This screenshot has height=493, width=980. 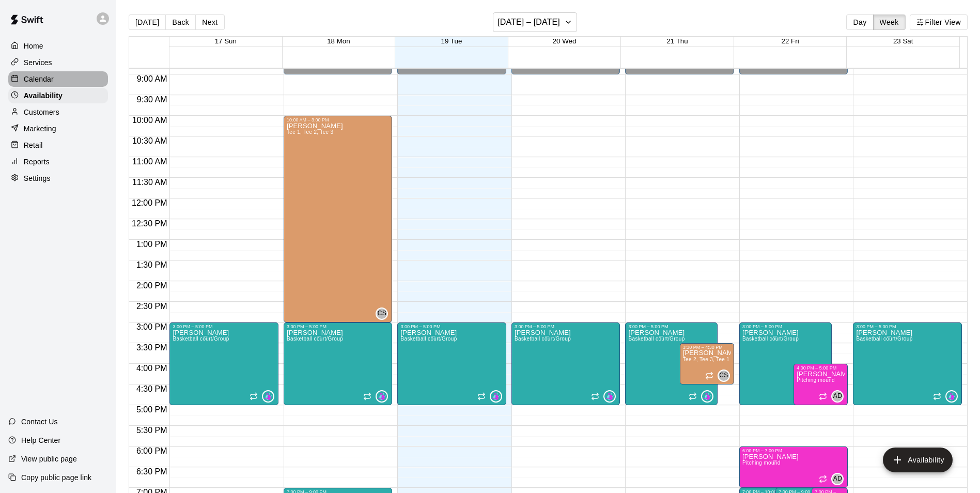 What do you see at coordinates (152, 450) in the screenshot?
I see `span: 6:00 PM` at bounding box center [152, 450].